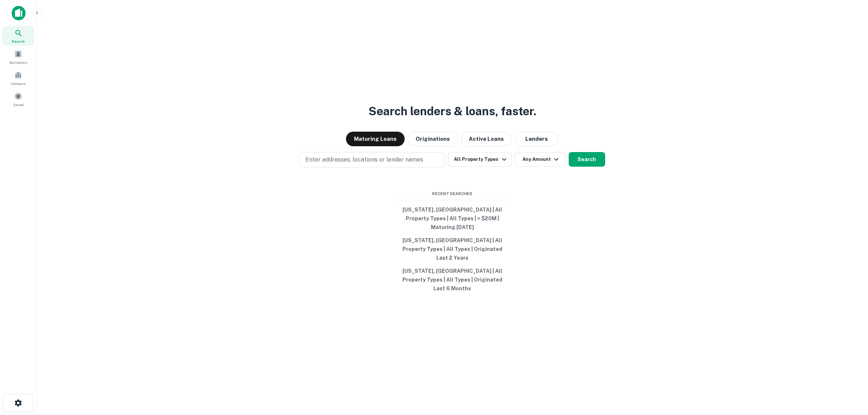  I want to click on button: Maturing Loans, so click(375, 139).